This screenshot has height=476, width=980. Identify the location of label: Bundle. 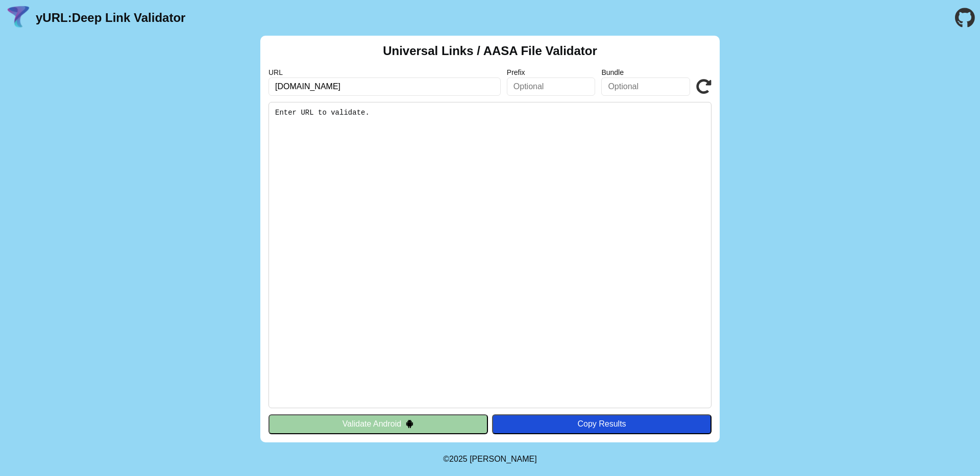
(646, 72).